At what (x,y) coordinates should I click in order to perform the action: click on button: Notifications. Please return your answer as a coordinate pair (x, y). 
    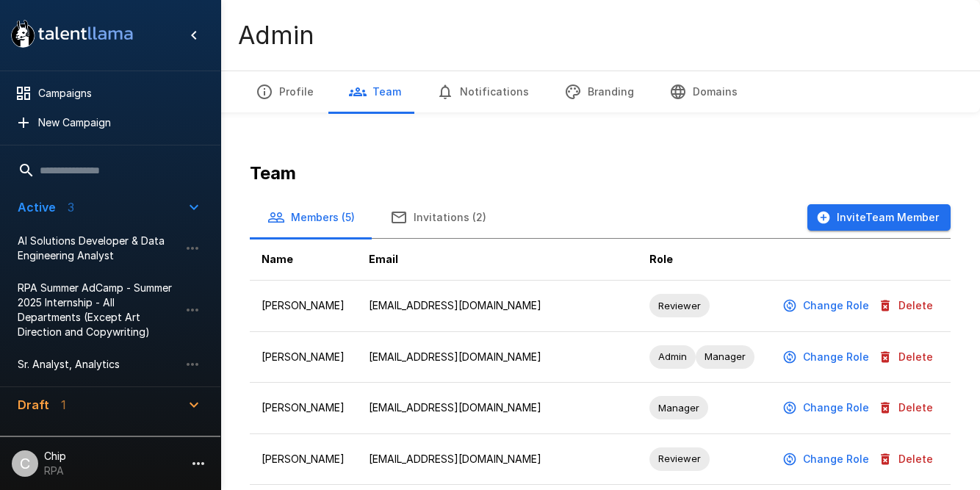
    Looking at the image, I should click on (482, 92).